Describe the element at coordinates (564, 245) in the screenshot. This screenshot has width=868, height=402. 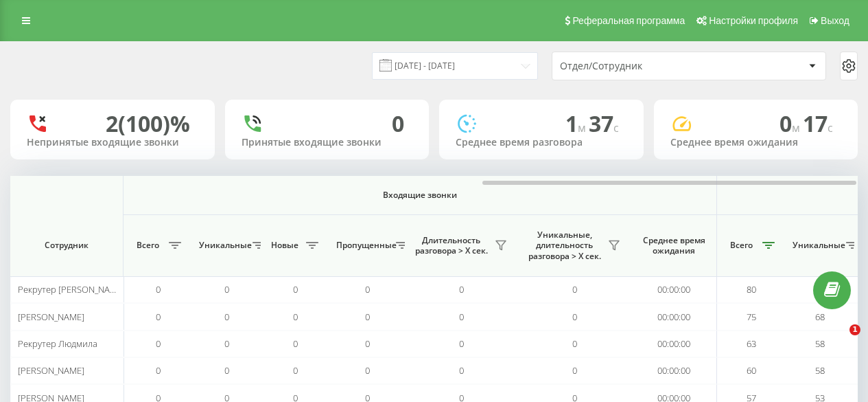
I see `span: Уникальные, длительность разговора > Х сек.` at that location.